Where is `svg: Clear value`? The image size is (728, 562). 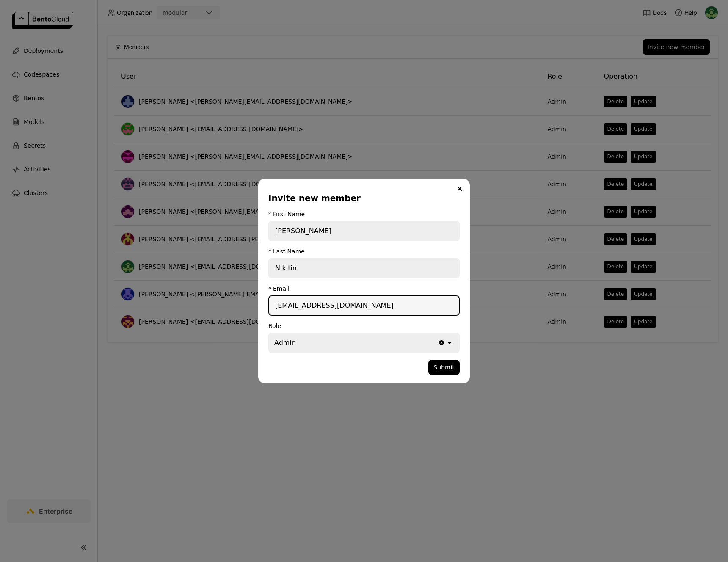
svg: Clear value is located at coordinates (441, 342).